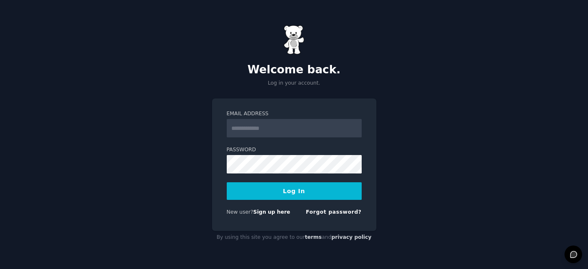 The width and height of the screenshot is (588, 269). I want to click on label: Password, so click(294, 150).